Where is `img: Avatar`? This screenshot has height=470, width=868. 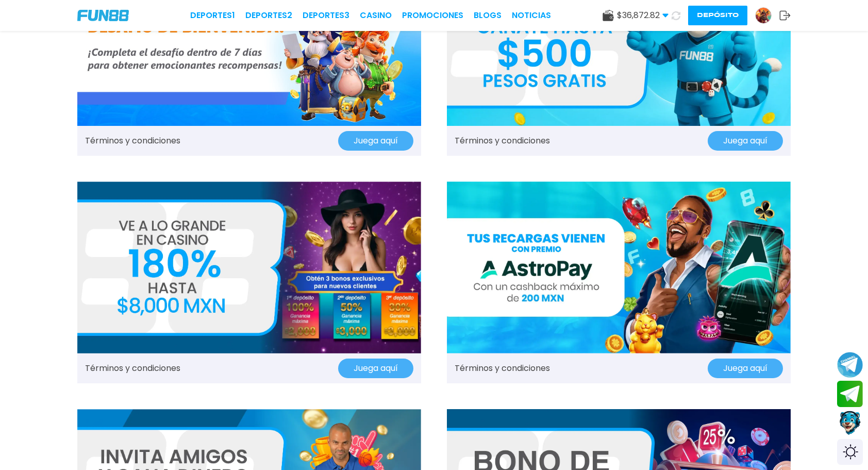 img: Avatar is located at coordinates (763, 15).